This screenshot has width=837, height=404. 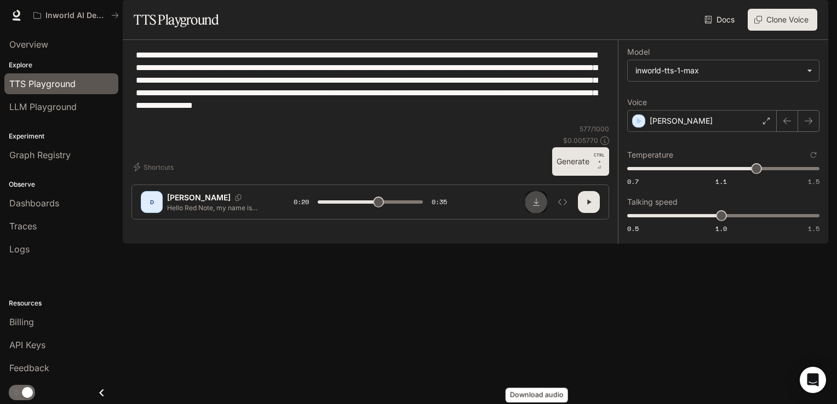 I want to click on span: 0.5, so click(x=633, y=228).